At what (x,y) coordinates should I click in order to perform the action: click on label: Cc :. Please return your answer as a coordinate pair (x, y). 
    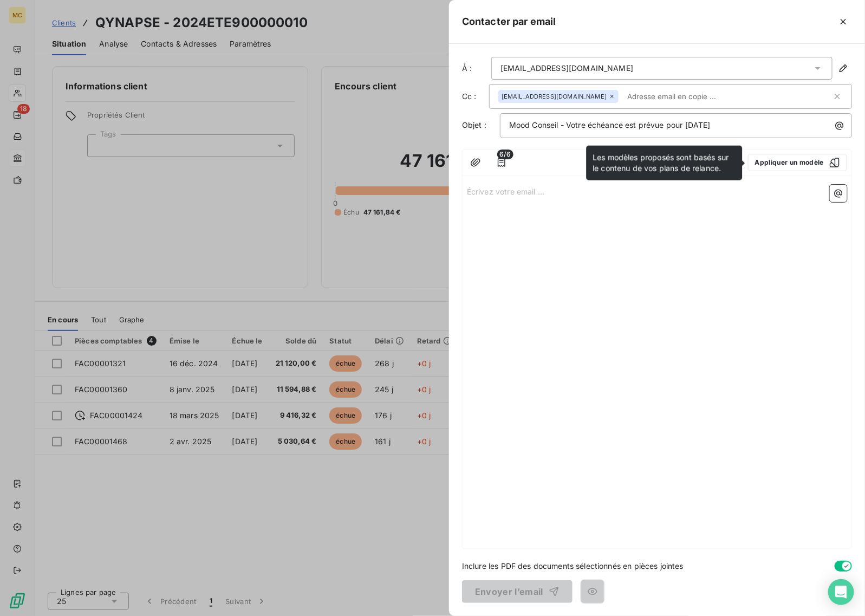
    Looking at the image, I should click on (475, 97).